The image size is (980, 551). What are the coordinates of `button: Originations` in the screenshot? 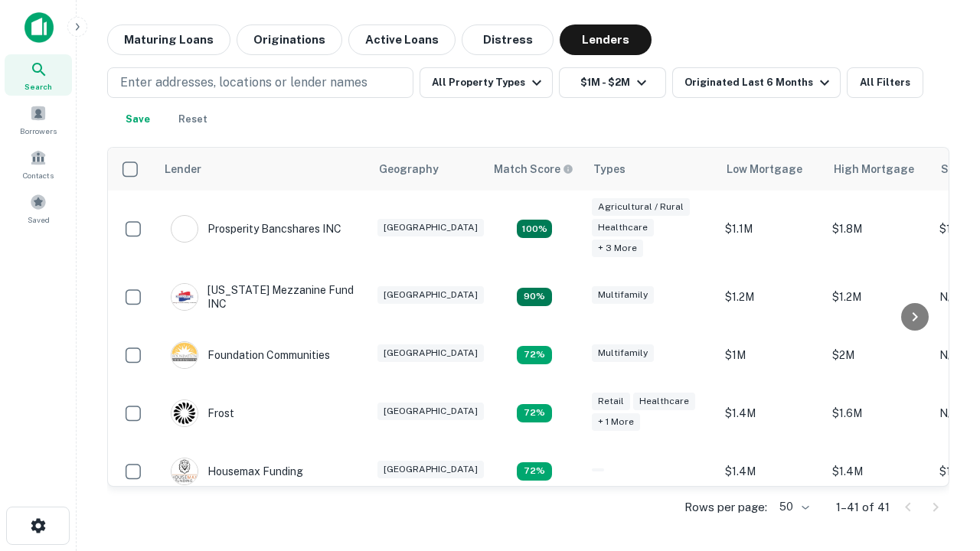 It's located at (289, 40).